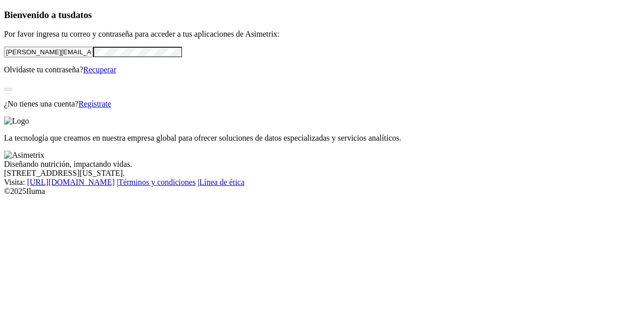 The height and width of the screenshot is (321, 644). I want to click on div: Diseñando nutrición, impactando vidas., so click(322, 164).